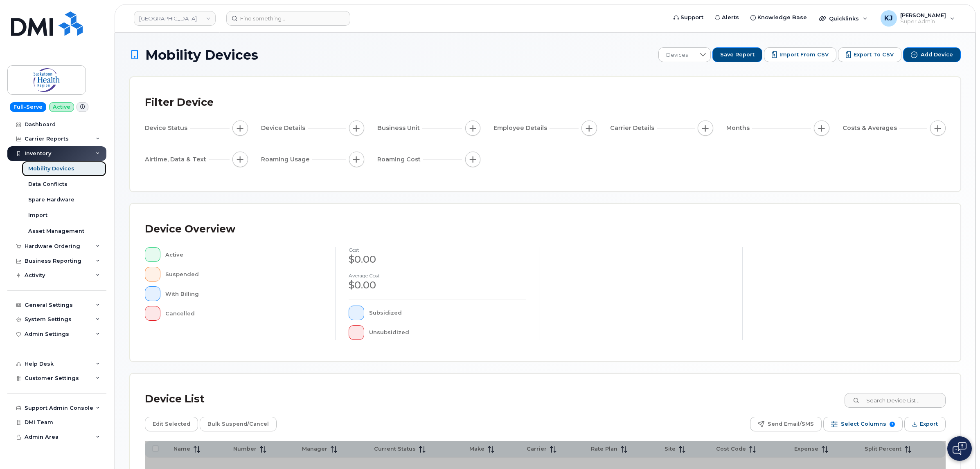 The height and width of the screenshot is (469, 980). Describe the element at coordinates (437, 276) in the screenshot. I see `h4: Average cost` at that location.